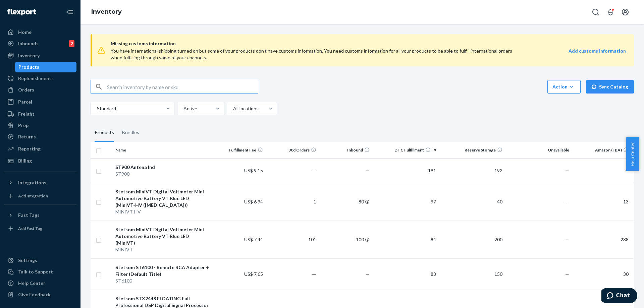 The image size is (644, 308). Describe the element at coordinates (25, 32) in the screenshot. I see `div: Home` at that location.